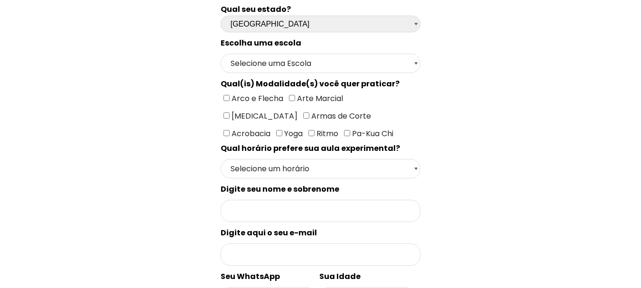 The height and width of the screenshot is (288, 641). Describe the element at coordinates (371, 133) in the screenshot. I see `span: Pa-Kua Chi` at that location.